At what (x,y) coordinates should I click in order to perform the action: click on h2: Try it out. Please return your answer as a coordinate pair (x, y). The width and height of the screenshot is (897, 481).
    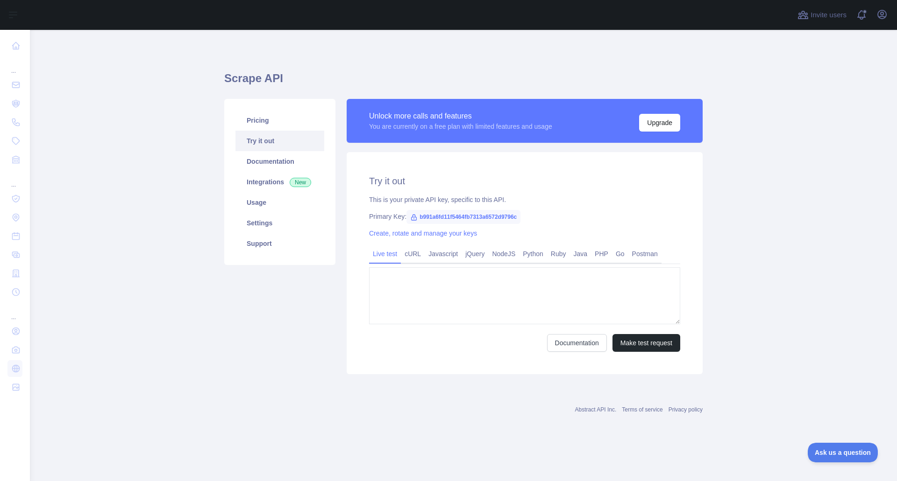
    Looking at the image, I should click on (524, 181).